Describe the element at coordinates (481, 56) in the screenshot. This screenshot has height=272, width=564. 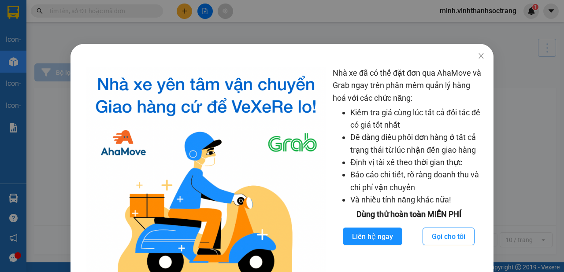
I see `span: close` at that location.